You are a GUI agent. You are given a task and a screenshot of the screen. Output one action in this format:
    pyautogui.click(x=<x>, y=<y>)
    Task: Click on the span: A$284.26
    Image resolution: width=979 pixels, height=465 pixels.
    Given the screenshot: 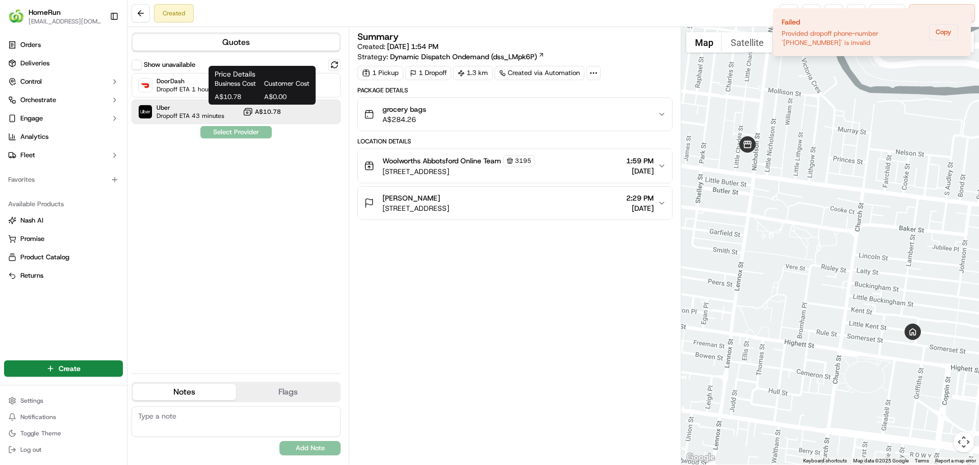 What is the action you would take?
    pyautogui.click(x=405, y=119)
    